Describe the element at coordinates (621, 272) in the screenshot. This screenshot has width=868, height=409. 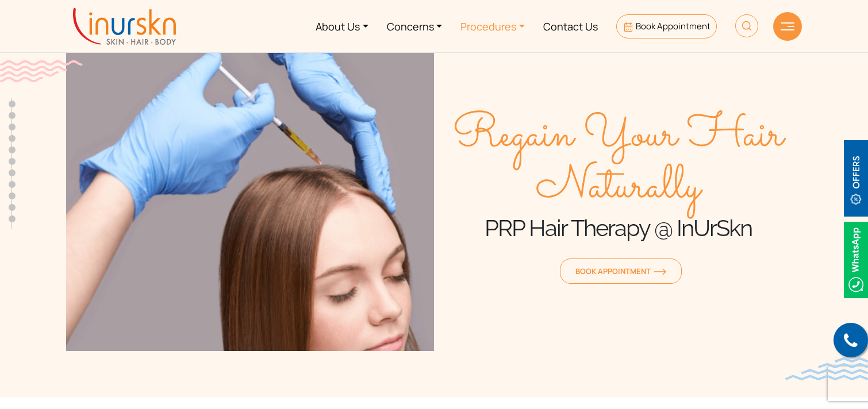
I see `a: Book Appointmentorange-arrow` at that location.